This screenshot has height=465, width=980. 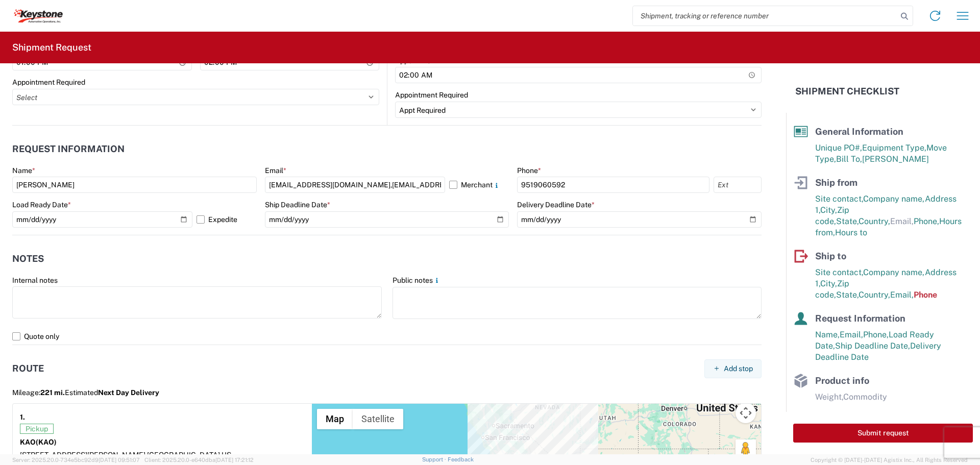 I want to click on h2: Request Information, so click(x=68, y=149).